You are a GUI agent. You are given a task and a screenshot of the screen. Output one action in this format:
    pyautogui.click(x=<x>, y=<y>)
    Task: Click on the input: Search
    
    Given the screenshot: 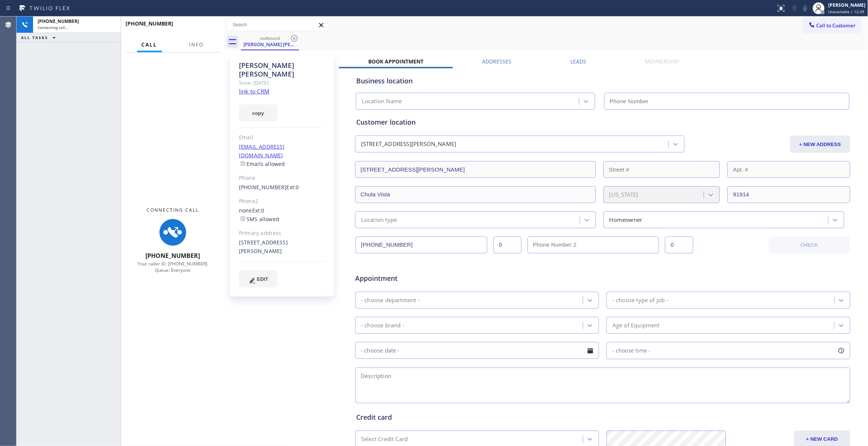 What is the action you would take?
    pyautogui.click(x=277, y=25)
    